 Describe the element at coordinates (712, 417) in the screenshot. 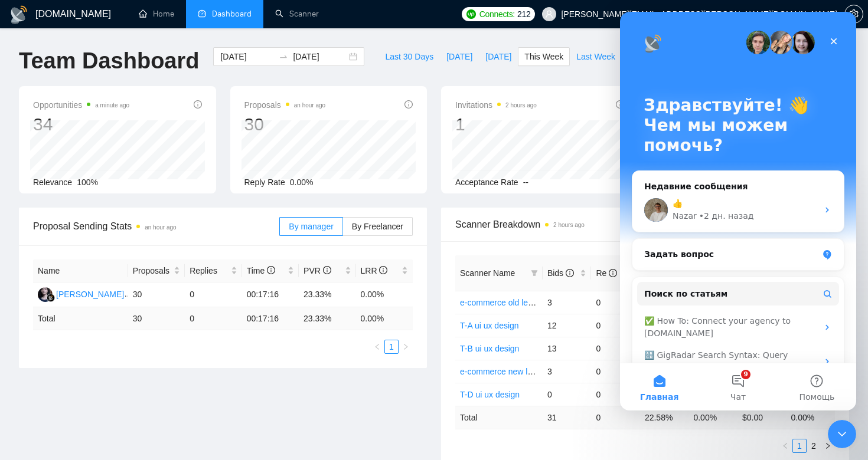

I see `td: 0.00 %` at that location.